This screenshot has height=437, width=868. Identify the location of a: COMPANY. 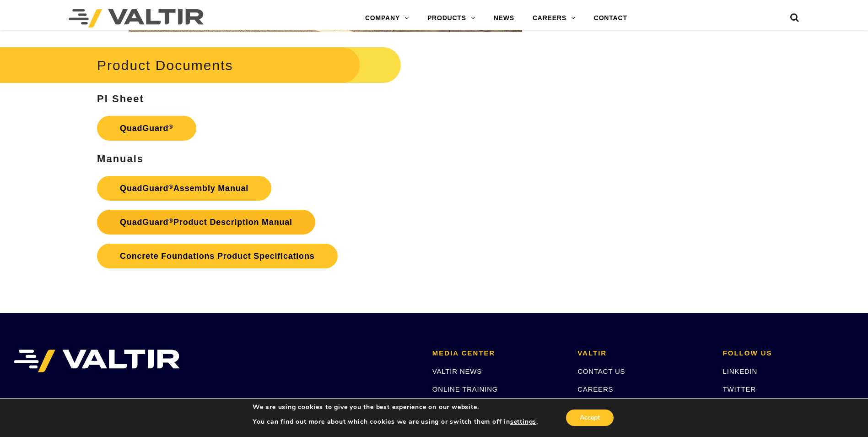
(387, 18).